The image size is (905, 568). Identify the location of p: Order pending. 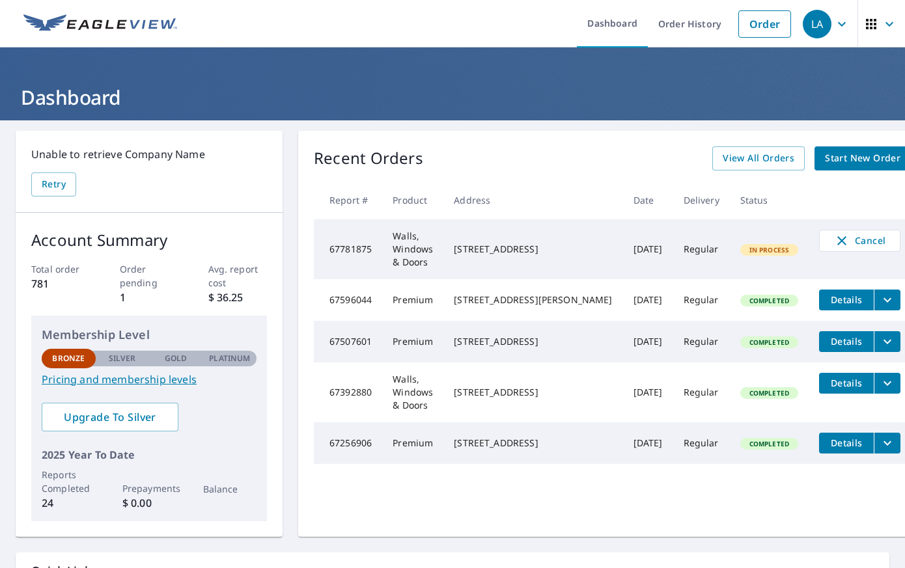
(149, 276).